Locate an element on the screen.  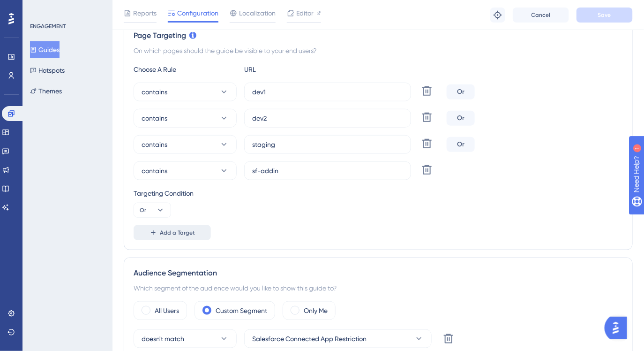
button: Save is located at coordinates (605, 15).